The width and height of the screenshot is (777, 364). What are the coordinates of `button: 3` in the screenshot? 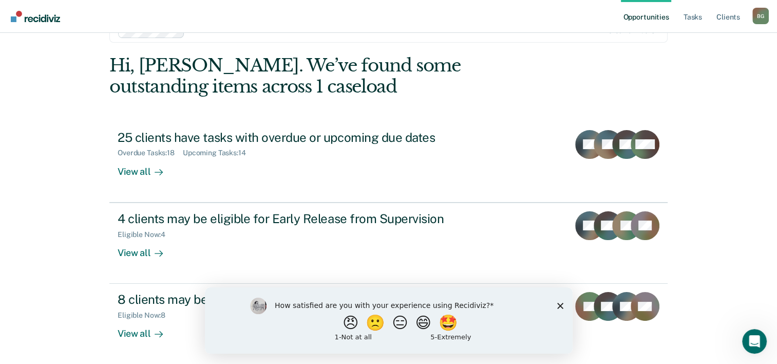 It's located at (196, 35).